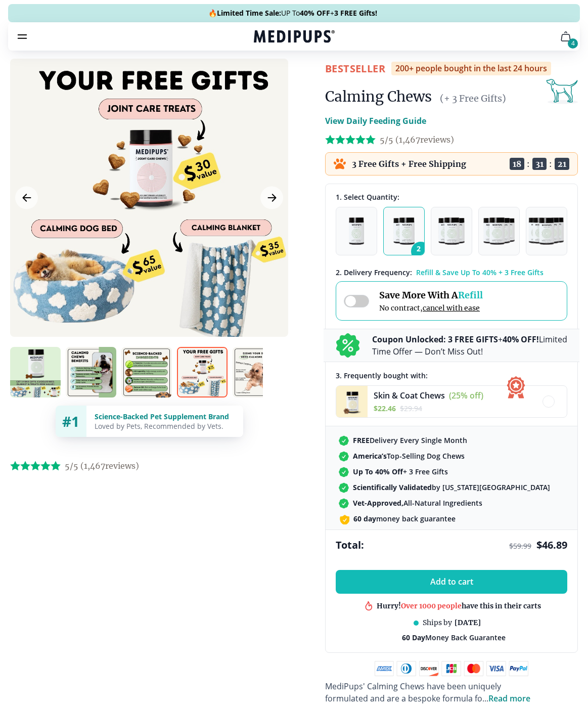  Describe the element at coordinates (378, 502) in the screenshot. I see `strong: Vet-Approved,` at that location.